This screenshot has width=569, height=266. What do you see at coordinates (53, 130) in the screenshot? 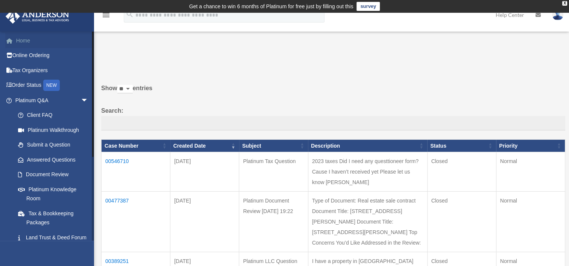
I see `a: Platinum Walkthrough` at bounding box center [53, 130].